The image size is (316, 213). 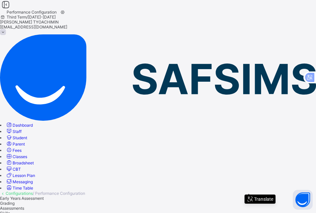 I want to click on span: Staff, so click(x=17, y=131).